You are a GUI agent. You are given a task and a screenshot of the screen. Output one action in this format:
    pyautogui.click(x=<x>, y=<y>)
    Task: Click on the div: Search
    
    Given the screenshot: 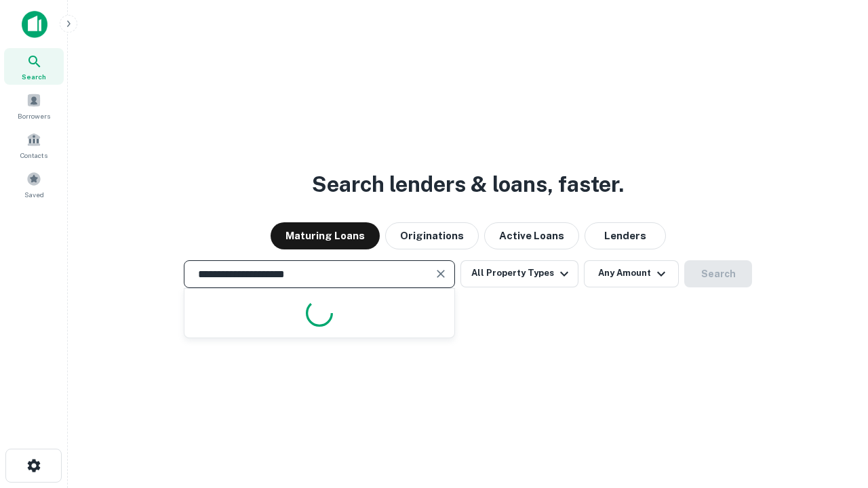 What is the action you would take?
    pyautogui.click(x=34, y=67)
    